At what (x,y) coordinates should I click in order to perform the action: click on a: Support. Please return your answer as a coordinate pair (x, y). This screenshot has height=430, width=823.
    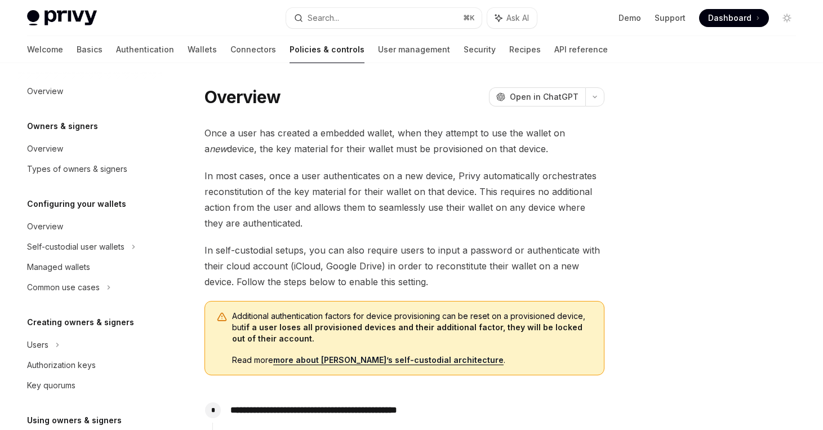
    Looking at the image, I should click on (670, 18).